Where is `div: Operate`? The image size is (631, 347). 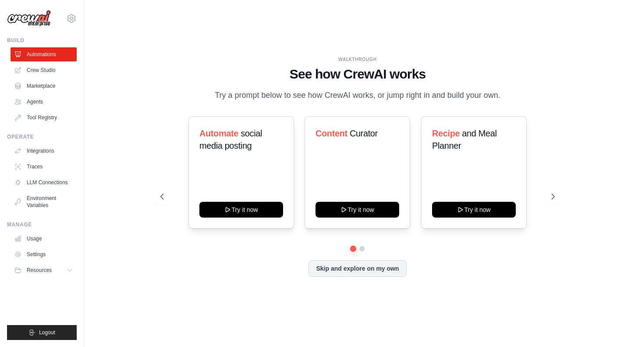
div: Operate is located at coordinates (42, 137).